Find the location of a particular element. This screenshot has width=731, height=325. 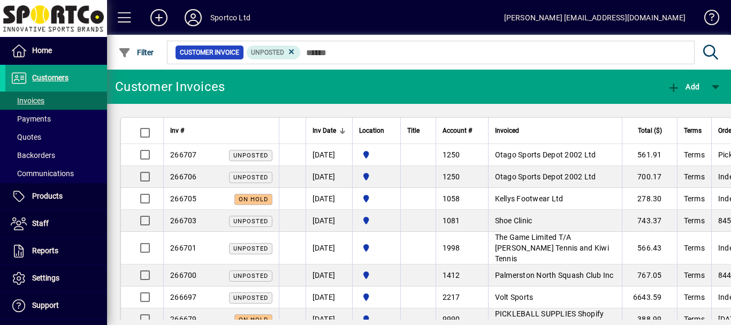

div: Title is located at coordinates (418, 131).